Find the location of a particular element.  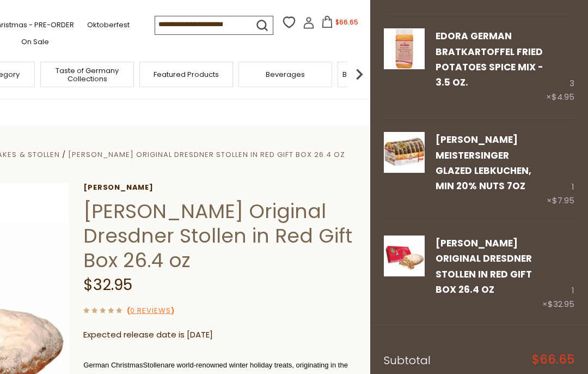

span: $4.95 is located at coordinates (562, 96).